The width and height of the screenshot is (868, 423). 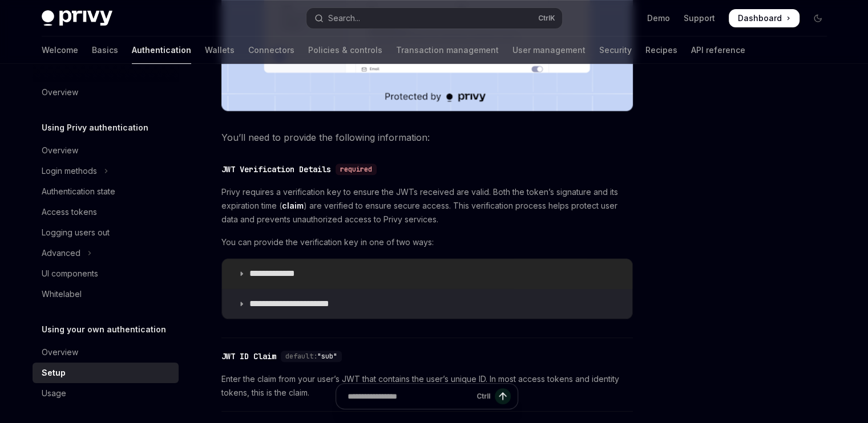 What do you see at coordinates (75, 233) in the screenshot?
I see `div: Logging users out` at bounding box center [75, 233].